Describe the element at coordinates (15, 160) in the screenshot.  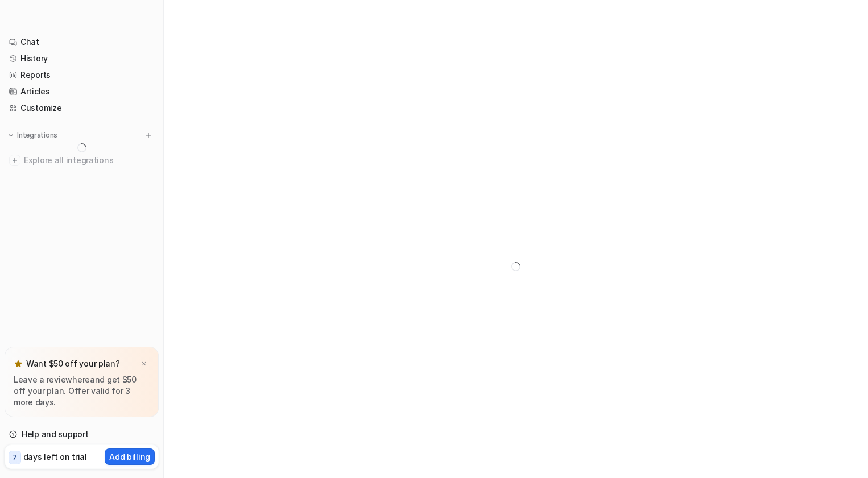
I see `img: explore all integrations` at that location.